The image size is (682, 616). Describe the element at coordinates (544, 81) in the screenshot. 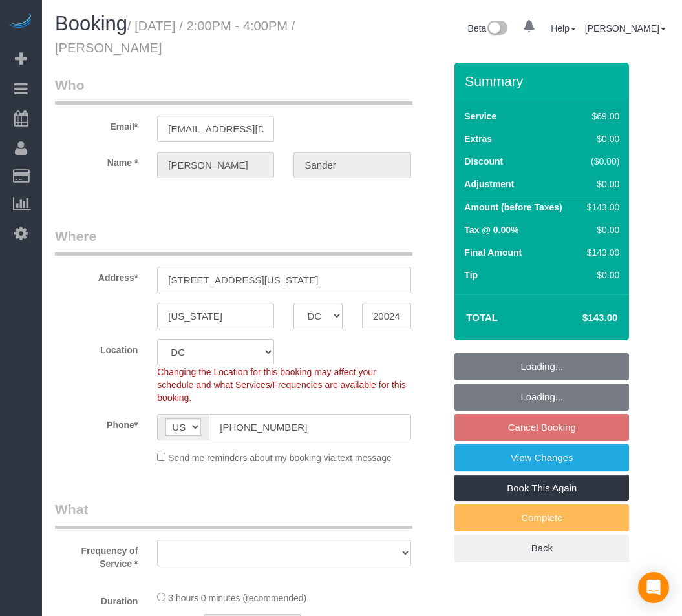

I see `h3: Summary` at that location.